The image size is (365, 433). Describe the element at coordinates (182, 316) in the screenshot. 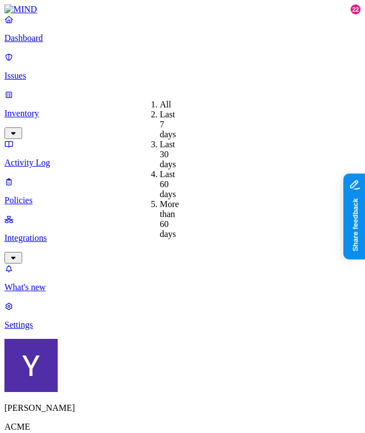

I see `a: Settings` at that location.